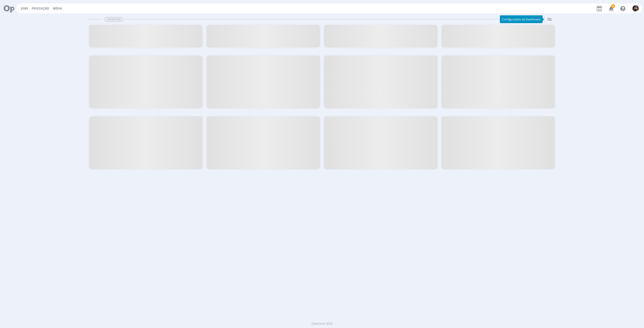 The image size is (644, 328). What do you see at coordinates (521, 19) in the screenshot?
I see `div: Configurações da Dashboard` at bounding box center [521, 19].